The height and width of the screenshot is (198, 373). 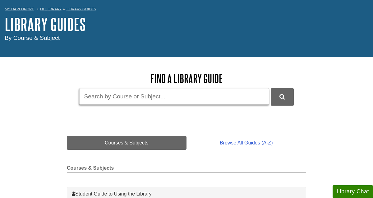 What do you see at coordinates (127, 143) in the screenshot?
I see `a: Courses & Subjects` at bounding box center [127, 143].